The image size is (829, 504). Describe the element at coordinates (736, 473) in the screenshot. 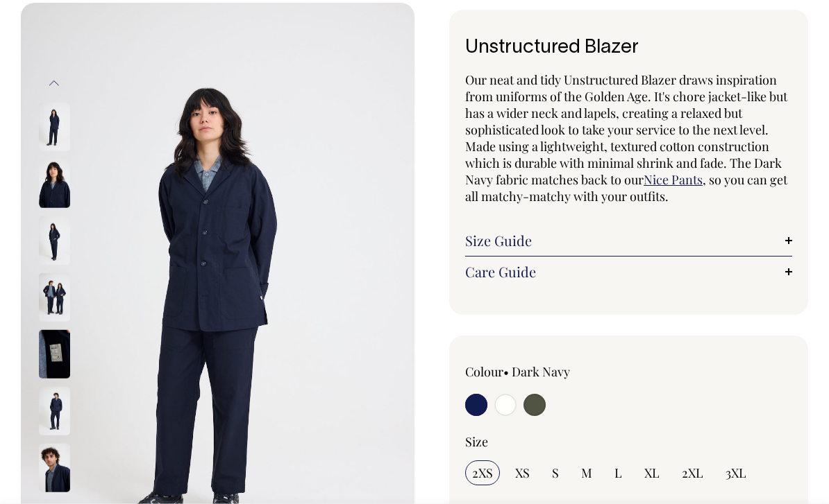

I see `input: 3XL` at that location.